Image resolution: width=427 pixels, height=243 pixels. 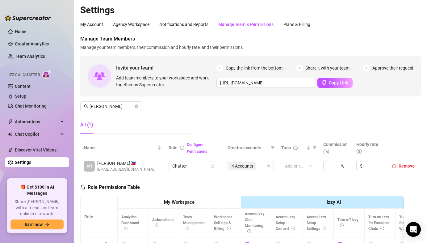 I want to click on span: Name, so click(x=120, y=148).